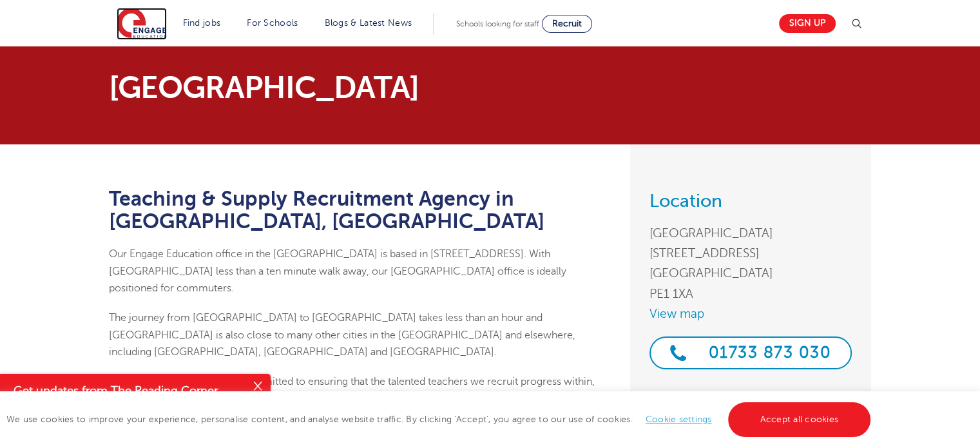 This screenshot has height=448, width=980. What do you see at coordinates (356, 398) in the screenshot?
I see `span: At Engage Education we are committed to ensuring that the talented teachers we recruit progress w...` at bounding box center [356, 398].